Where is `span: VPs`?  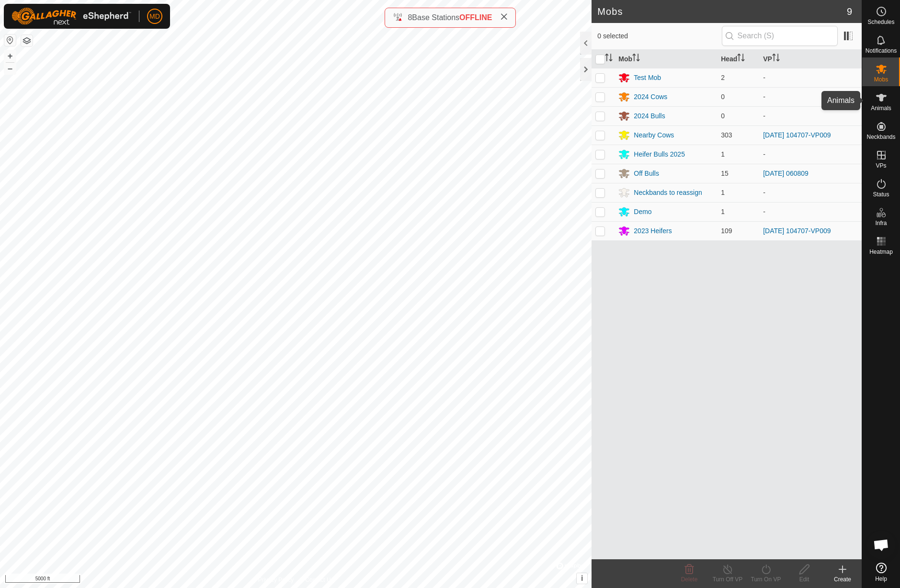 span: VPs is located at coordinates (881, 166).